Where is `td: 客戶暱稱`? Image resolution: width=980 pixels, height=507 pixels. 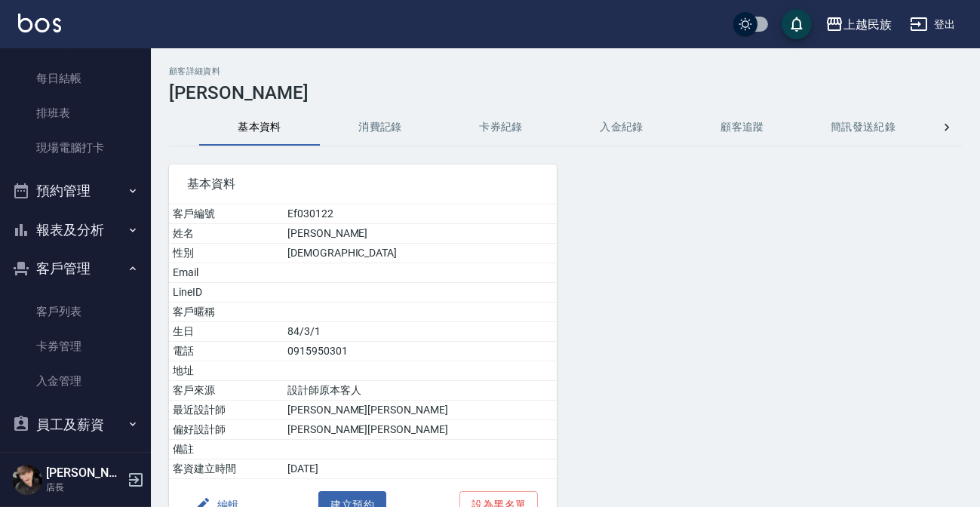 td: 客戶暱稱 is located at coordinates (226, 313).